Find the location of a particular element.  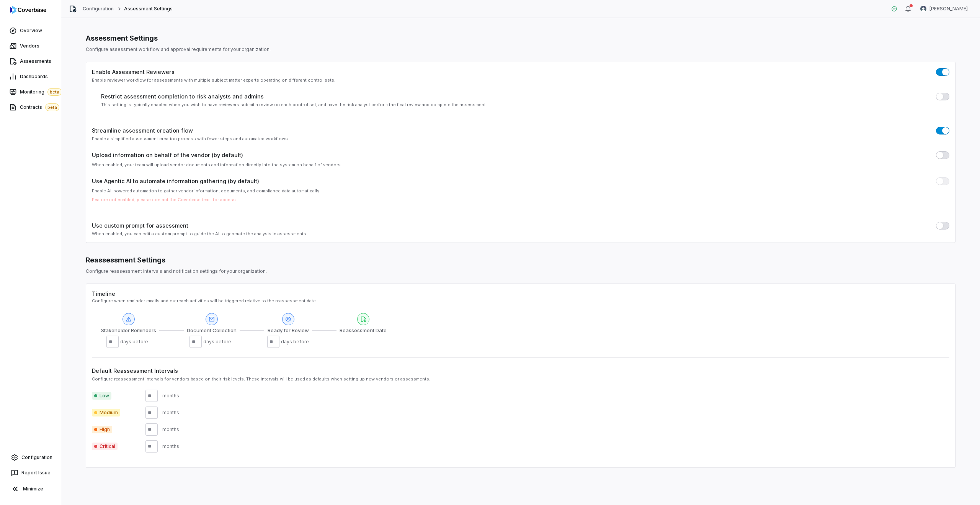

span: Critical is located at coordinates (104, 446).